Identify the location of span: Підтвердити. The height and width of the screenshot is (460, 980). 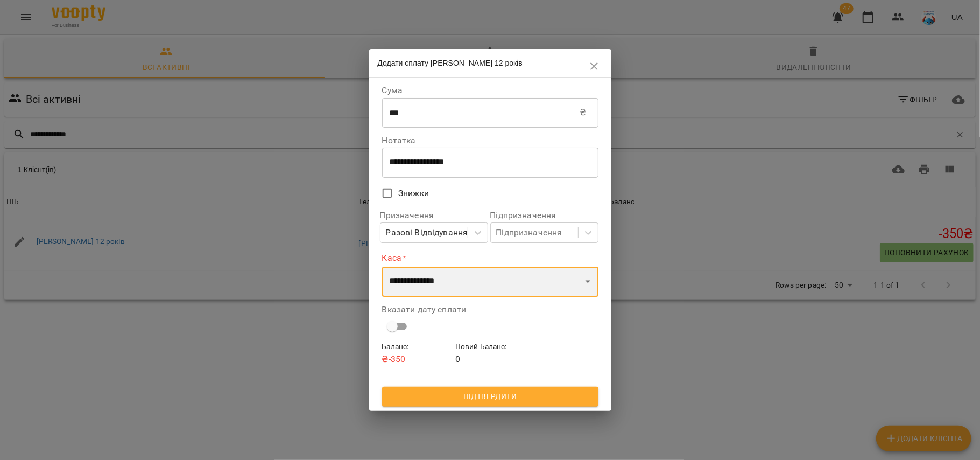
(490, 397).